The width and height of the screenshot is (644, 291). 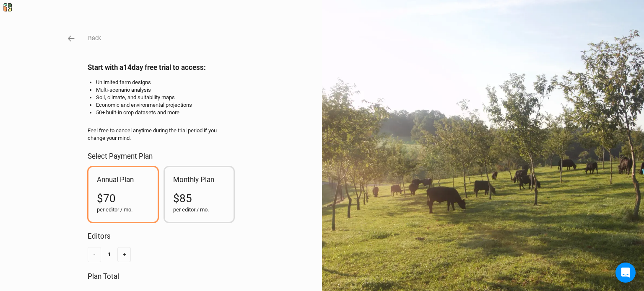 I want to click on h2: Editors, so click(x=161, y=236).